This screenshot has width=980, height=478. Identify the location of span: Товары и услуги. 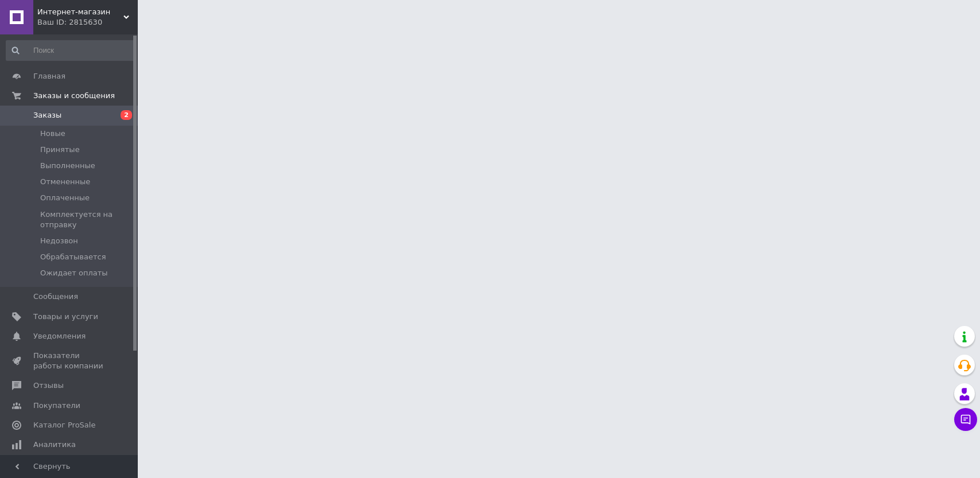
(65, 317).